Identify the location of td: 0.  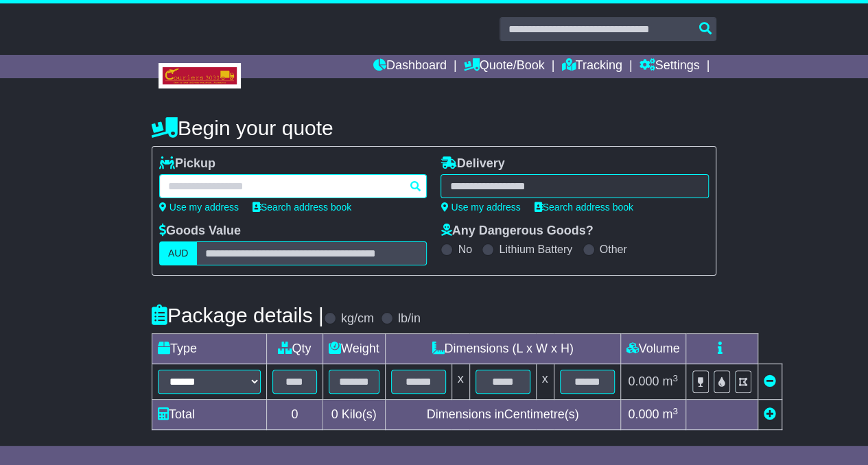
(295, 415).